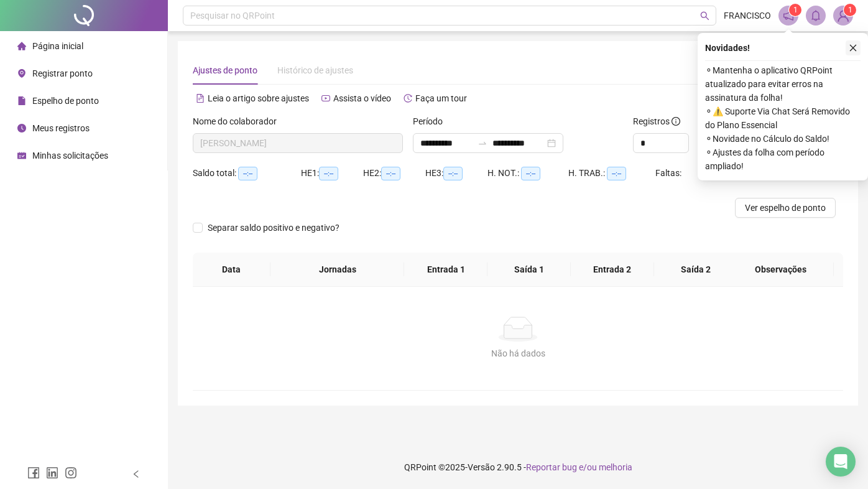 The width and height of the screenshot is (868, 489). Describe the element at coordinates (850, 10) in the screenshot. I see `sup: Atualize o seu contato no menu Meus Dados` at that location.